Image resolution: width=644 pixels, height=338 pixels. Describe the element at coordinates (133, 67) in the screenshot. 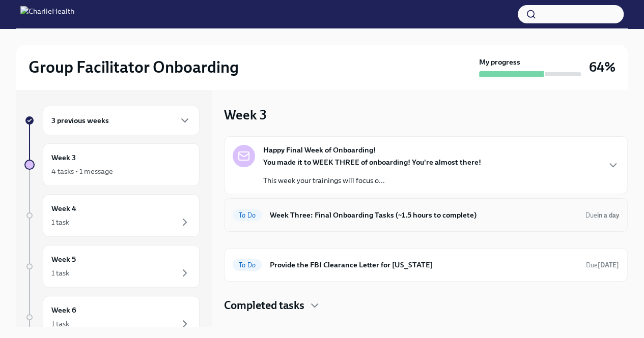

I see `h2: Group Facilitator Onboarding` at that location.